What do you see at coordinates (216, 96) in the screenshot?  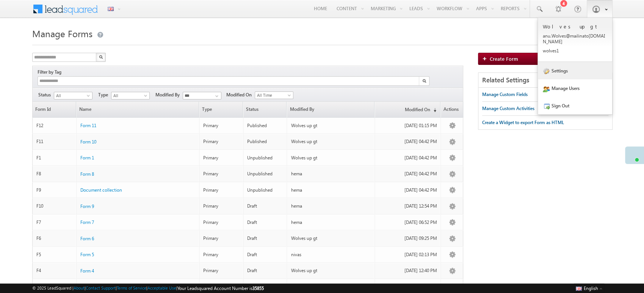 I see `a: Show All Items` at bounding box center [216, 96].